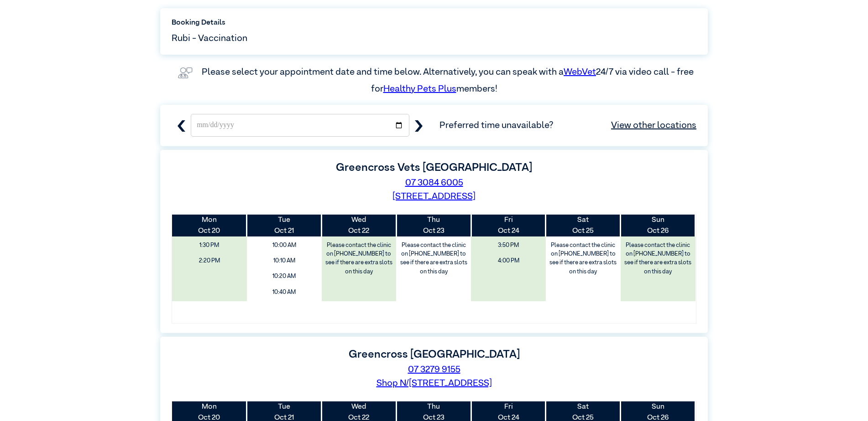 The height and width of the screenshot is (421, 868). What do you see at coordinates (284, 245) in the screenshot?
I see `span: 10:00 AM` at bounding box center [284, 245].